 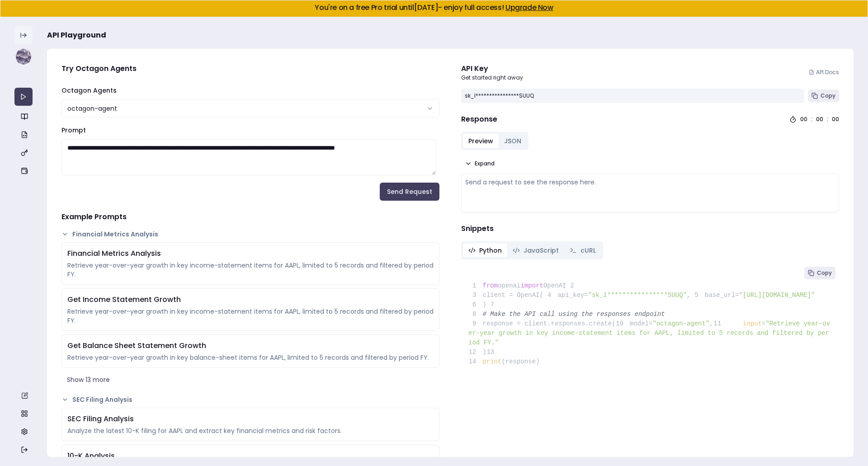 I want to click on span: Expand, so click(x=485, y=164).